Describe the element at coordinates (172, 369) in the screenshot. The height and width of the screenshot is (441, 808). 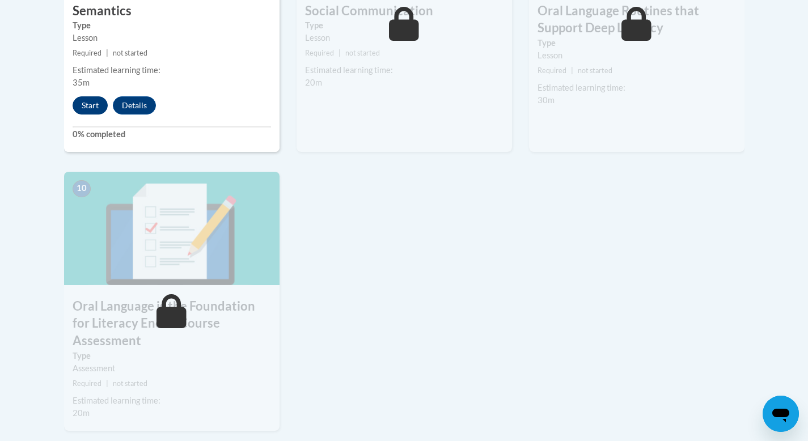
I see `div: Assessment` at that location.